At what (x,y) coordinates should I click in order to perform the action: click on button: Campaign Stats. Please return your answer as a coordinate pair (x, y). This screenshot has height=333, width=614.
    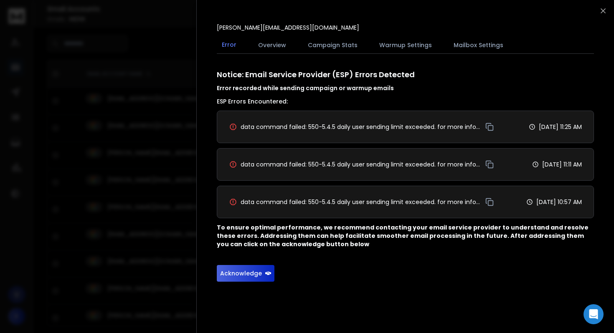
    Looking at the image, I should click on (332, 45).